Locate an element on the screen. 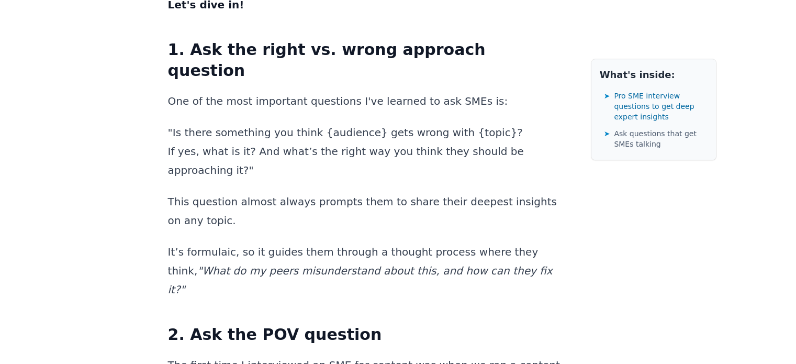 This screenshot has height=364, width=796. p: One of the most important questions I've learned to ask SMEs is: is located at coordinates (367, 101).